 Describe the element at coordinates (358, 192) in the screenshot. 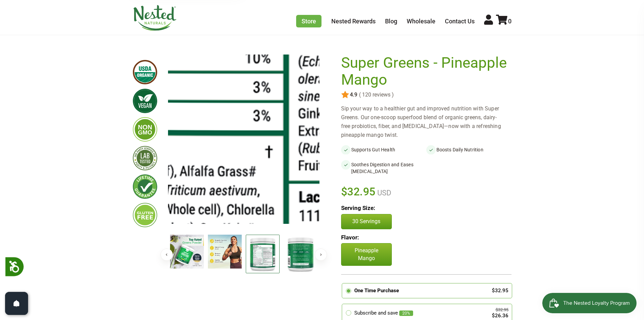

I see `span: $32.95` at that location.